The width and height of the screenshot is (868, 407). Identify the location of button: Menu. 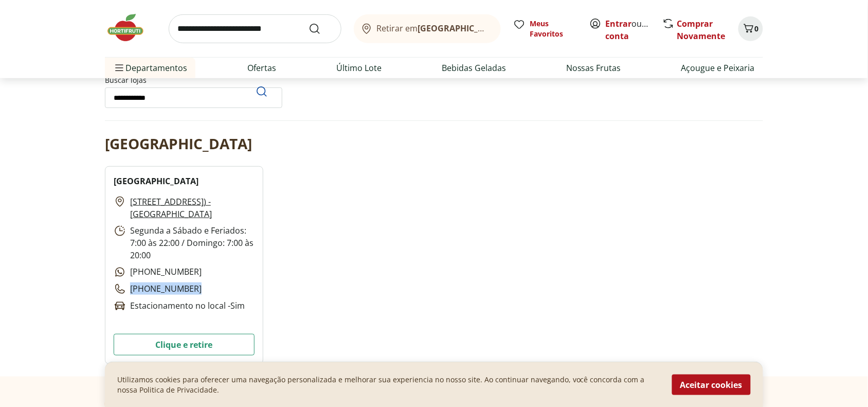
(119, 68).